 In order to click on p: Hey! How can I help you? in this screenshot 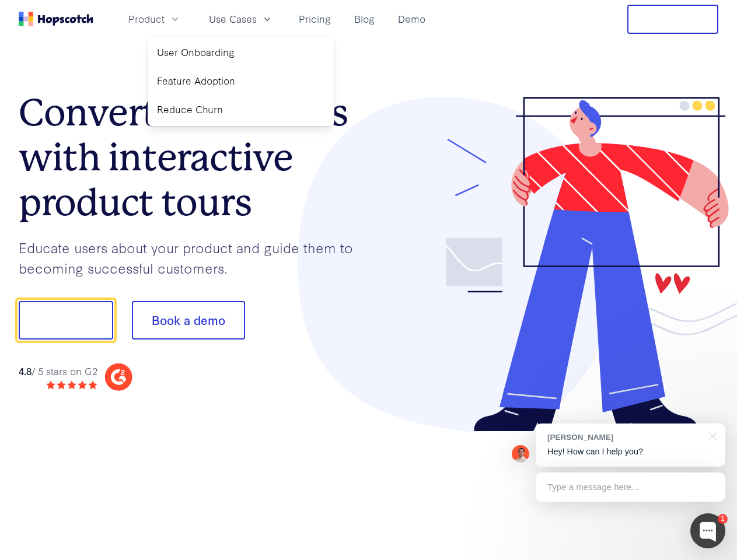, I will do `click(630, 451)`.